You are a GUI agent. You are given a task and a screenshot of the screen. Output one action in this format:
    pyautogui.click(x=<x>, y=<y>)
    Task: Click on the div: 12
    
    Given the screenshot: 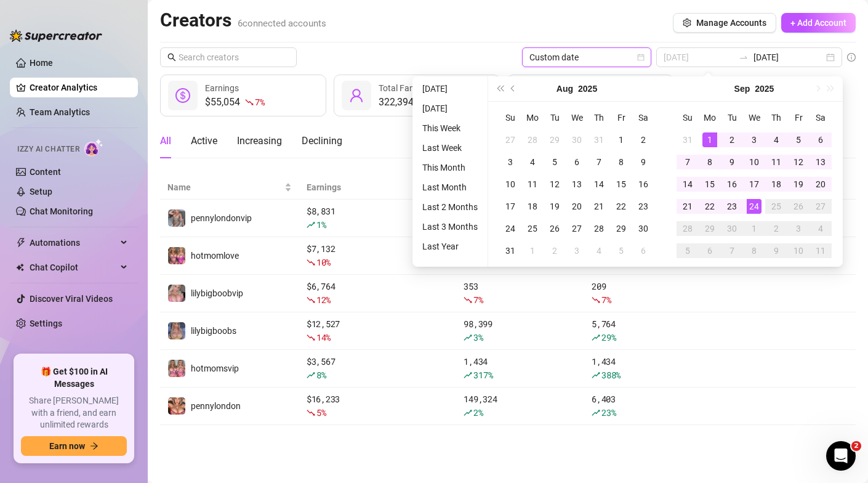 What is the action you would take?
    pyautogui.click(x=555, y=184)
    